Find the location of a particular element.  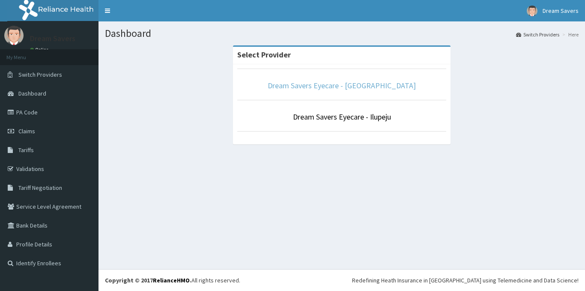

span: Claims is located at coordinates (27, 131).